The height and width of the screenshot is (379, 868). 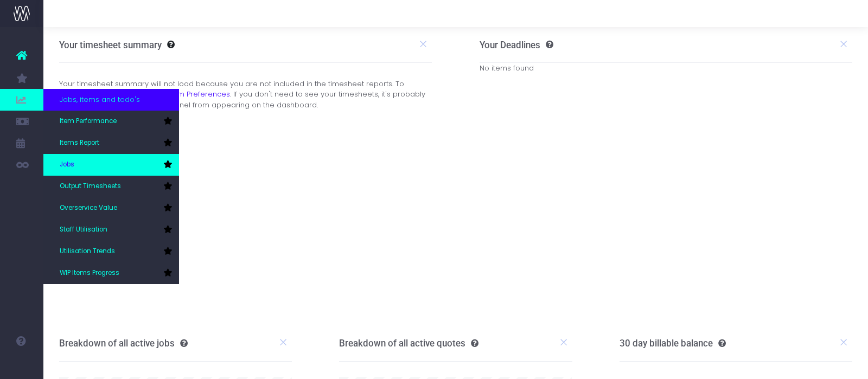 What do you see at coordinates (123, 343) in the screenshot?
I see `h3: Breakdown of all active jobs` at bounding box center [123, 343].